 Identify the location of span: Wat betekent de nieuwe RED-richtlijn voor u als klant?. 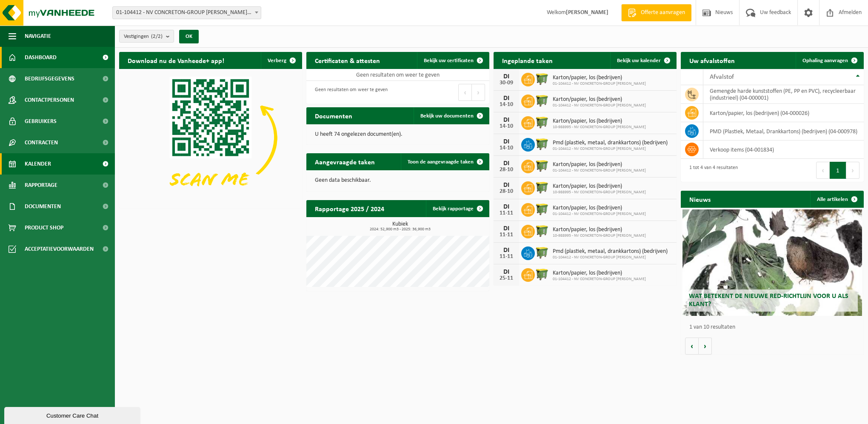
(768, 300).